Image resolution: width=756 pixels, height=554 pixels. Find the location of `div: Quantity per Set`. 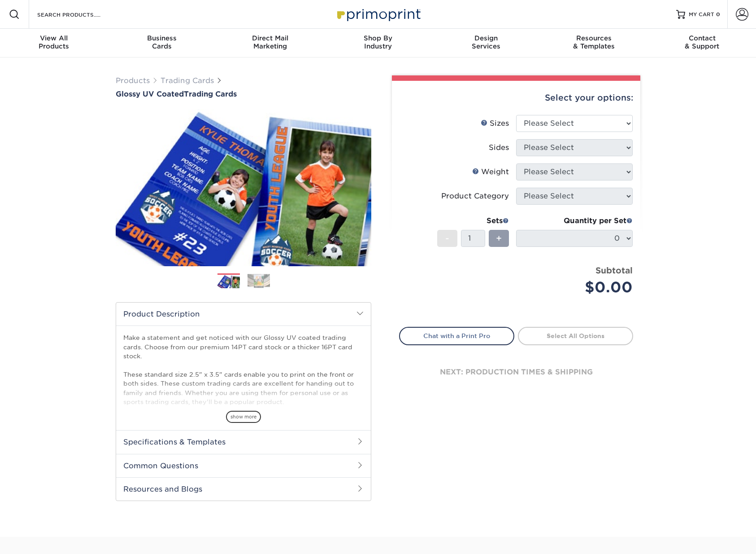

div: Quantity per Set is located at coordinates (574, 221).